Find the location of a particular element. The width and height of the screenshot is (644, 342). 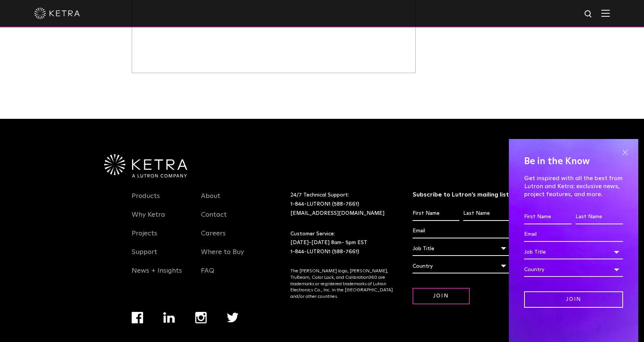

a: Careers is located at coordinates (213, 238).